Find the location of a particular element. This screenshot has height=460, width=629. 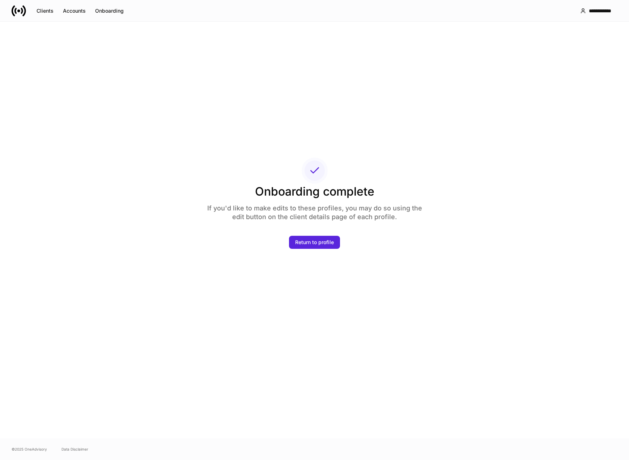

div: Clients is located at coordinates (45, 11).